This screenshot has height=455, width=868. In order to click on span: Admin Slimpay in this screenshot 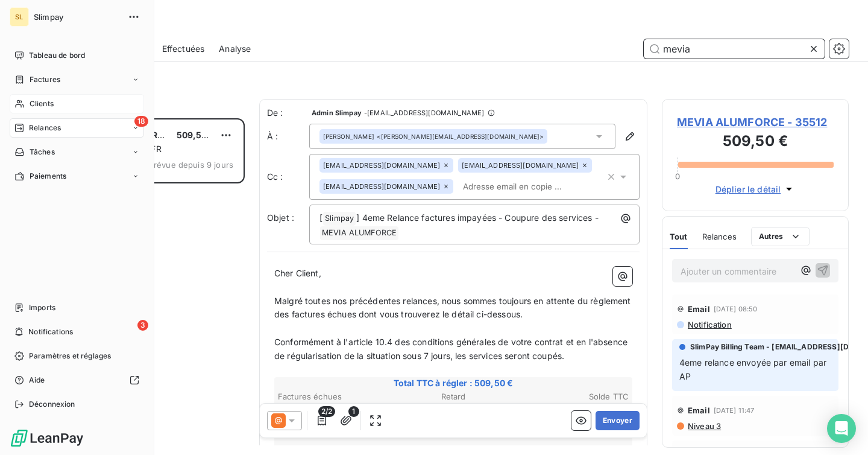, I will do `click(336, 113)`.